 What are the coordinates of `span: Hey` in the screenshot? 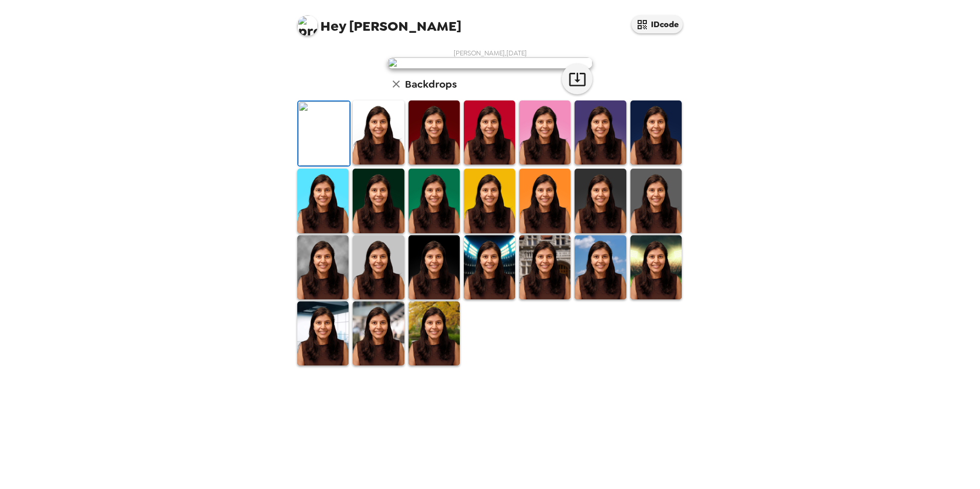 It's located at (333, 26).